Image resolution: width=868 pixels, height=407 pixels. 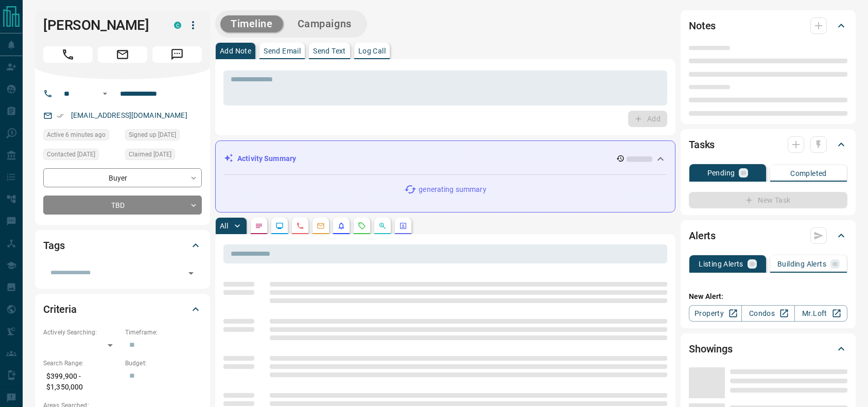 What do you see at coordinates (279, 226) in the screenshot?
I see `svg: Lead Browsing Activity` at bounding box center [279, 226].